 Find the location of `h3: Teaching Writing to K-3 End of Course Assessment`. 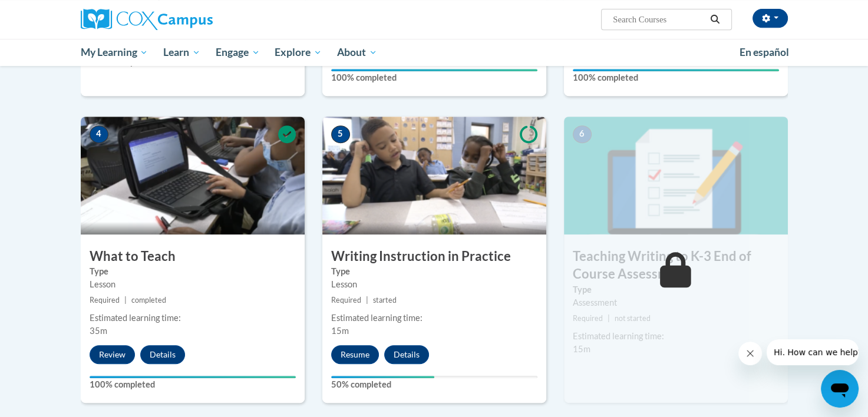

h3: Teaching Writing to K-3 End of Course Assessment is located at coordinates (676, 266).